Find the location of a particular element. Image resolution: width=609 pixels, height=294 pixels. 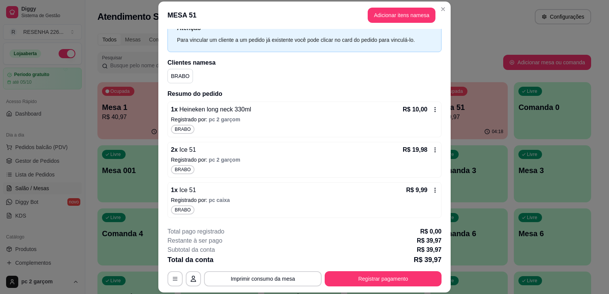

p: R$ 10,00 is located at coordinates (415, 110).